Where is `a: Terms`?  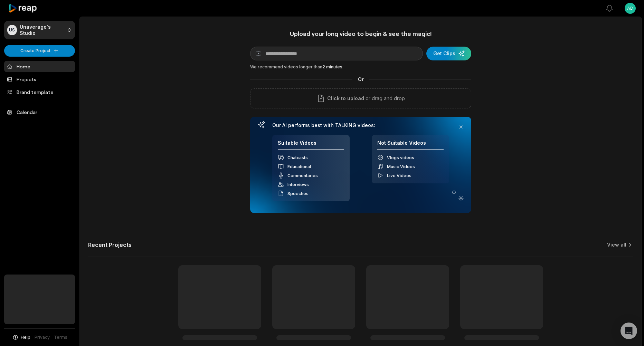
a: Terms is located at coordinates (61, 337).